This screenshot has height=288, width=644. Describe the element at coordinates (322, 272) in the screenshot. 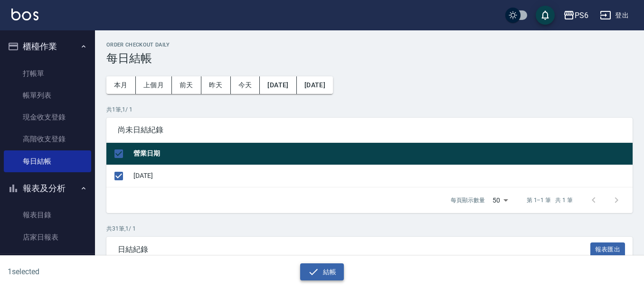

I see `button: 結帳` at that location.